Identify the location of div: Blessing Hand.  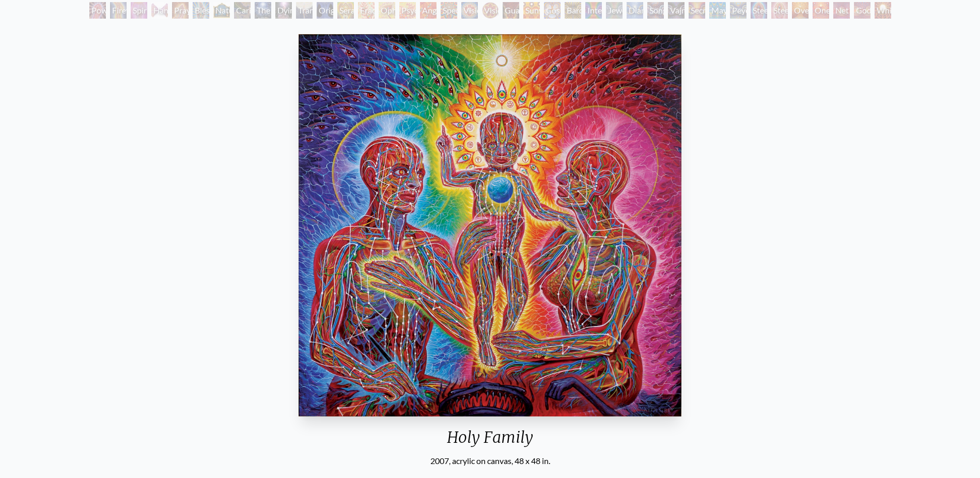
(201, 10).